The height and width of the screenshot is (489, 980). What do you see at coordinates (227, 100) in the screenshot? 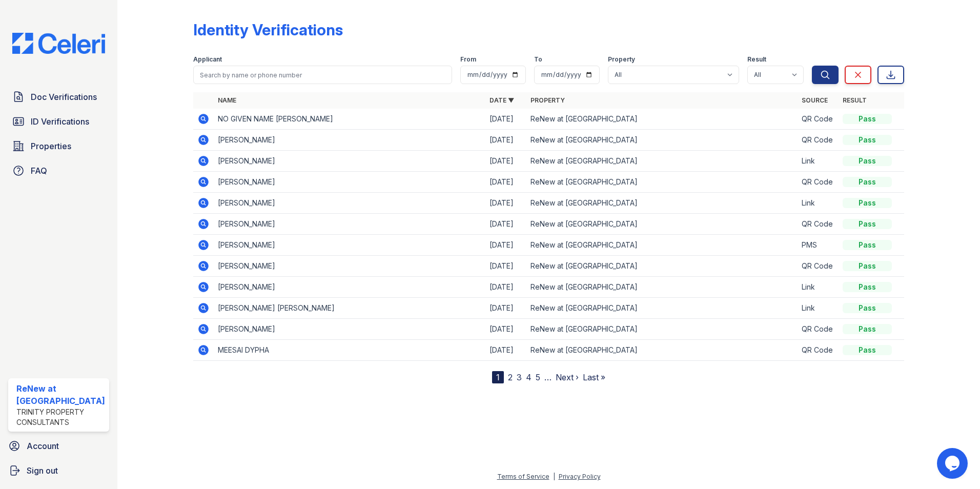
I see `a: Name` at bounding box center [227, 100].